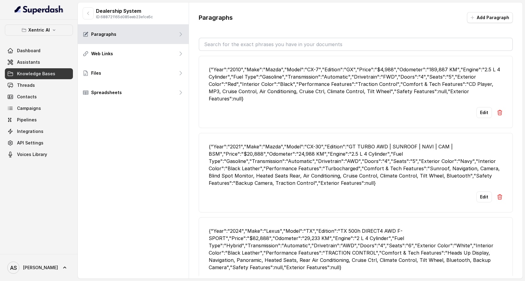 This screenshot has width=525, height=281. I want to click on a: API Settings, so click(39, 143).